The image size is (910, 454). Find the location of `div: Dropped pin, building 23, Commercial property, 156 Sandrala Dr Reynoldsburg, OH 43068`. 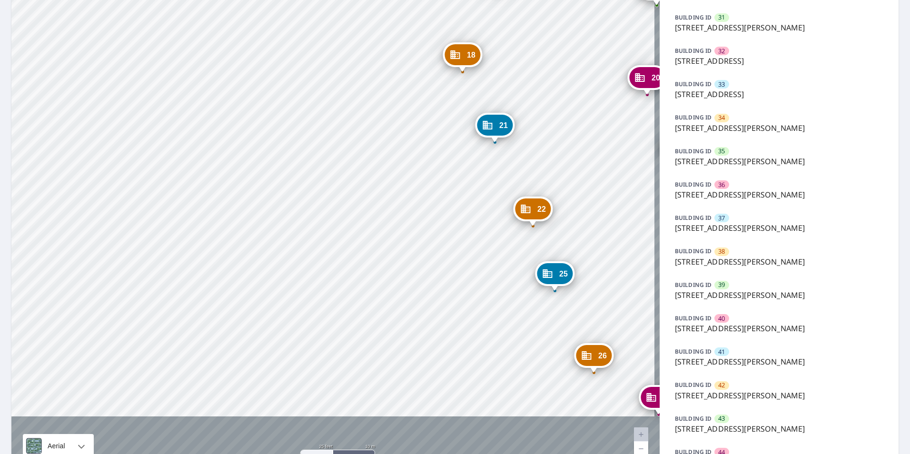

div: Dropped pin, building 23, Commercial property, 156 Sandrala Dr Reynoldsburg, OH 43068 is located at coordinates (680, 149).